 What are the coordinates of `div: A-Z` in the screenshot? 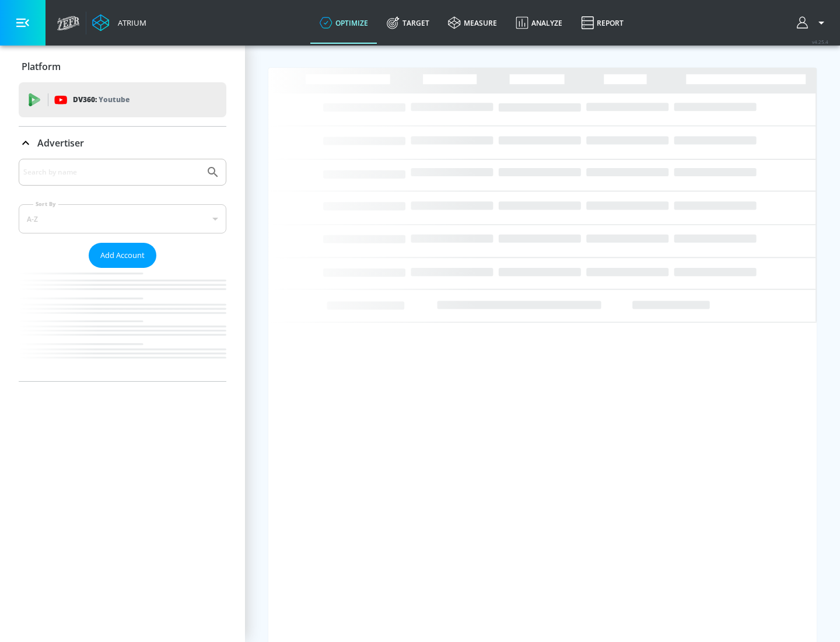 It's located at (123, 218).